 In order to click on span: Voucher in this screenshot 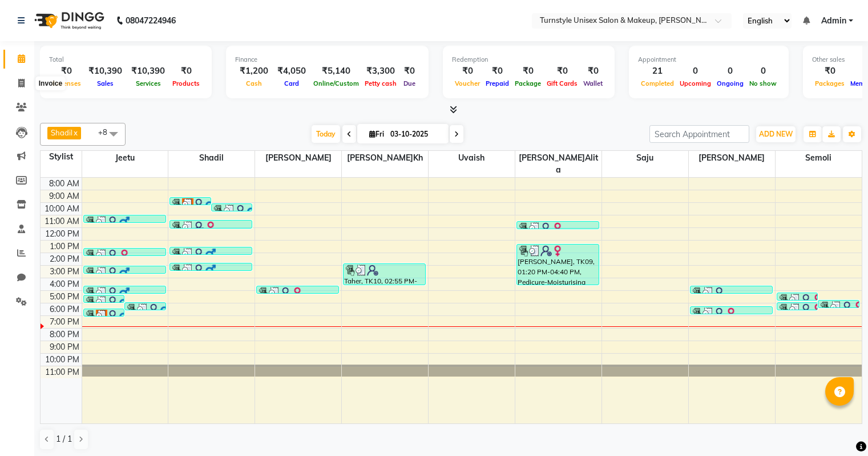, I will do `click(467, 83)`.